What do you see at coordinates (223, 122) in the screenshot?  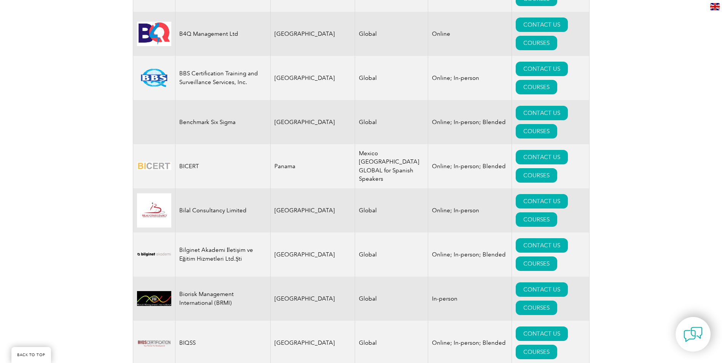 I see `td: Benchmark Six Sigma` at bounding box center [223, 122].